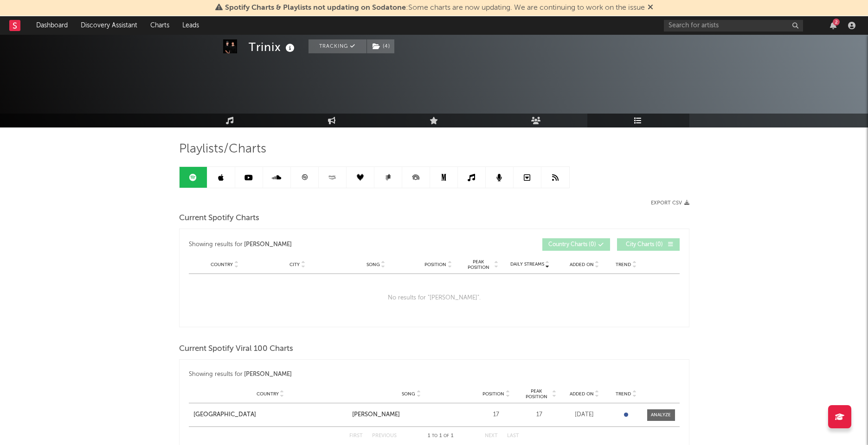  Describe the element at coordinates (434, 8) in the screenshot. I see `span: : Some charts are now updating. We are continuing to work on the issue` at that location.